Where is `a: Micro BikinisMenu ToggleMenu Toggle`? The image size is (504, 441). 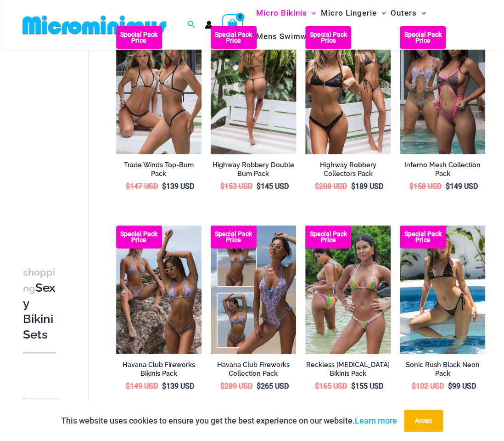
a: Micro BikinisMenu ToggleMenu Toggle is located at coordinates (286, 13).